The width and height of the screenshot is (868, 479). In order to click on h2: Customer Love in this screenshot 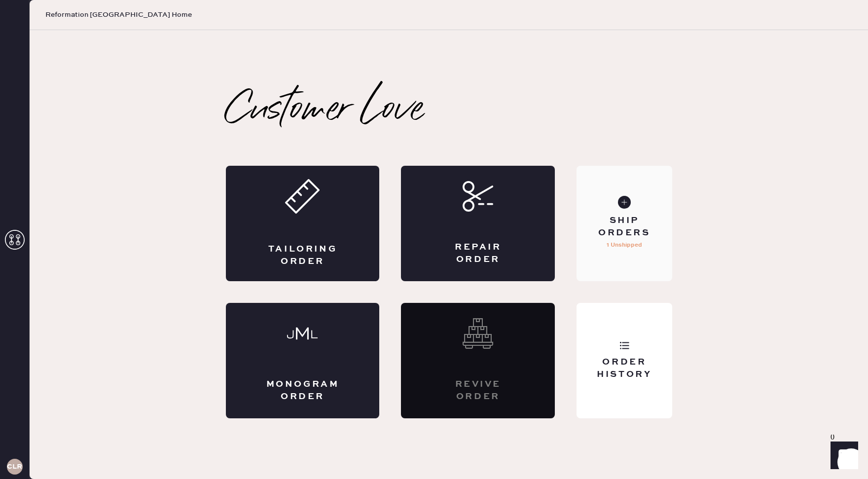, I will do `click(325, 110)`.